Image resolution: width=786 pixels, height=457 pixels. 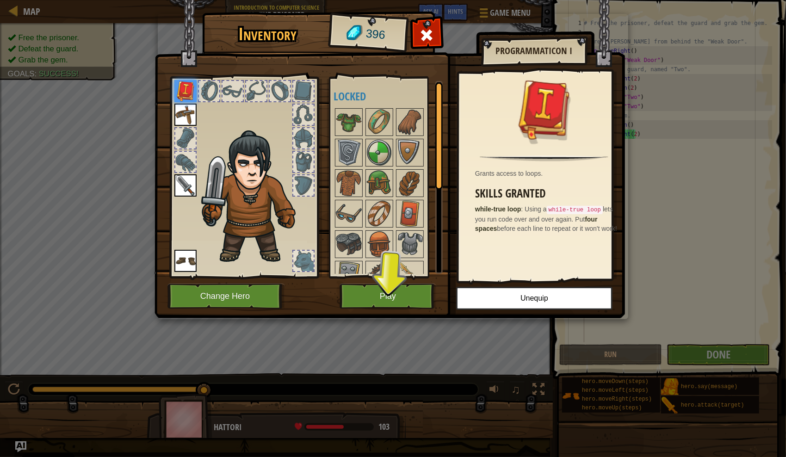 What do you see at coordinates (226, 296) in the screenshot?
I see `button: Change Hero` at bounding box center [226, 296].